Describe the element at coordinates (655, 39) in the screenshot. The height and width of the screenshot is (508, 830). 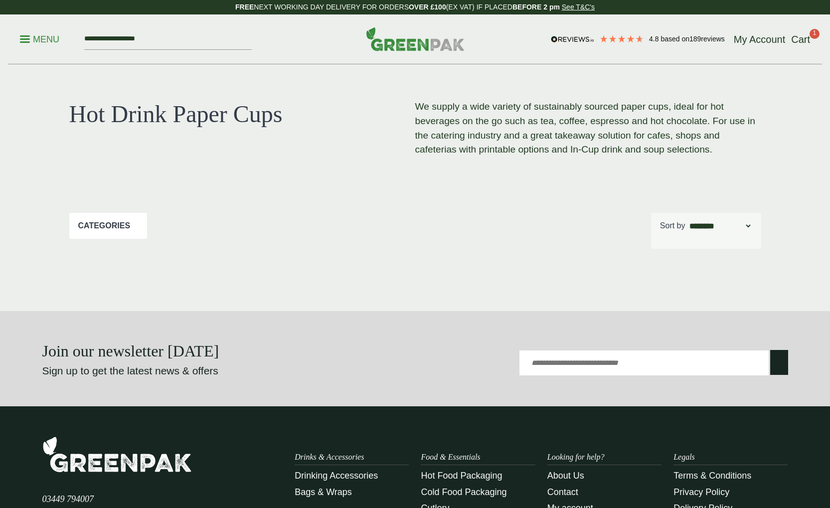
I see `span: 4.8` at that location.